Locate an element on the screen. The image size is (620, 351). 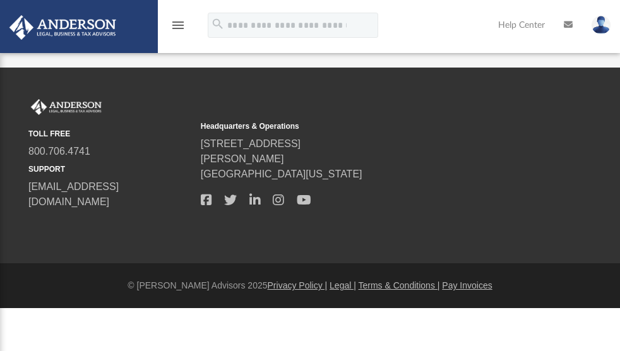
a: Privacy Policy | is located at coordinates (297, 285).